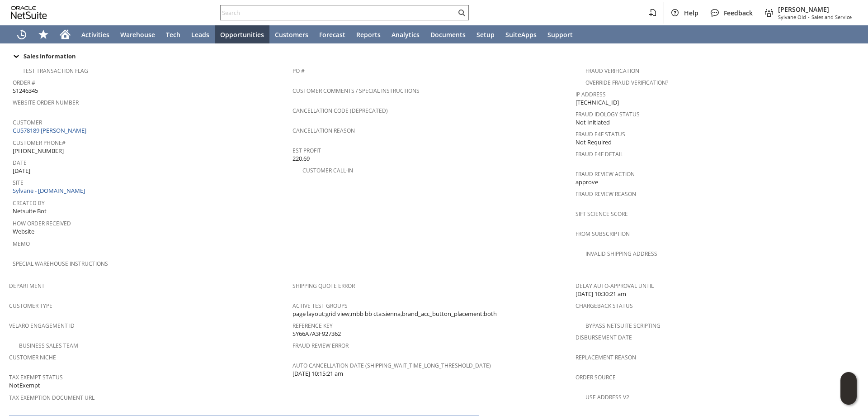  I want to click on a: Created By, so click(29, 202).